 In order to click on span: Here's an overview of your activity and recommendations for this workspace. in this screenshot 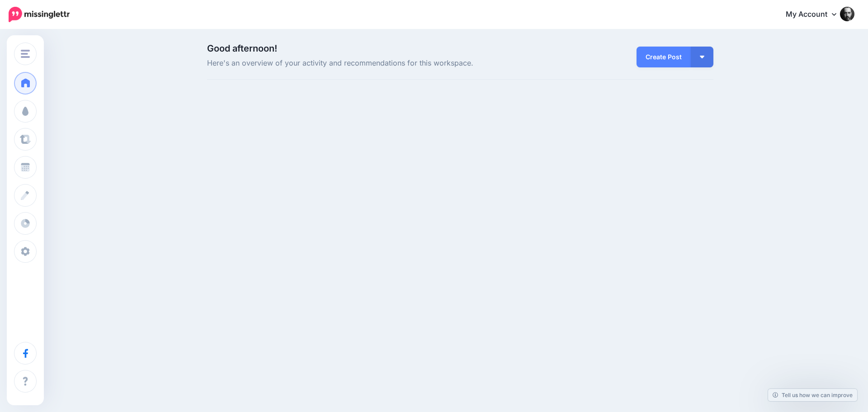, I will do `click(373, 63)`.